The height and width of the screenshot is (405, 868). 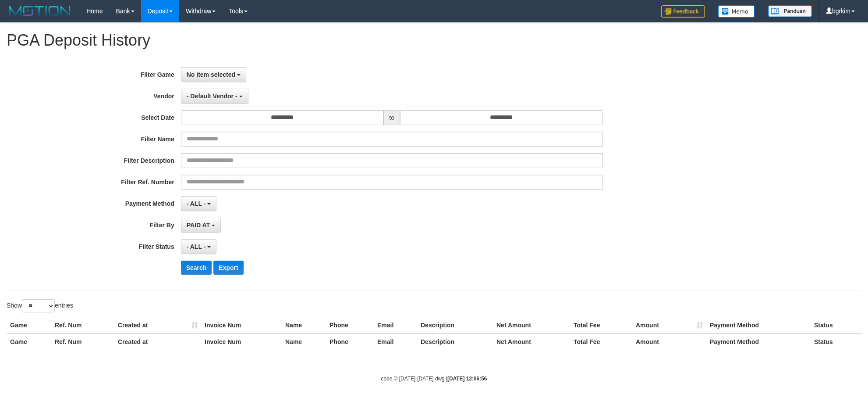 What do you see at coordinates (683, 12) in the screenshot?
I see `img: Feedback.jpg` at bounding box center [683, 12].